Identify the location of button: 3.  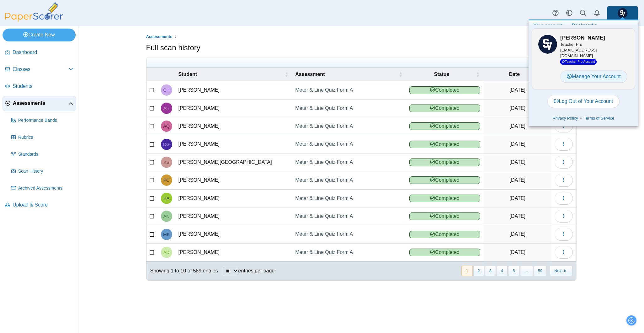
(490, 271).